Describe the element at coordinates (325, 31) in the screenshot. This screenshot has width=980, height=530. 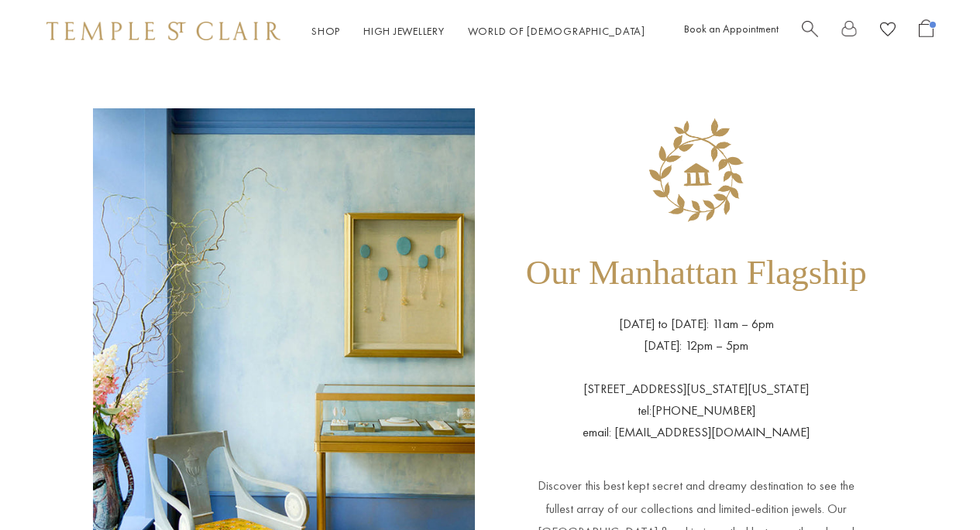
I see `a: ShopShop` at that location.